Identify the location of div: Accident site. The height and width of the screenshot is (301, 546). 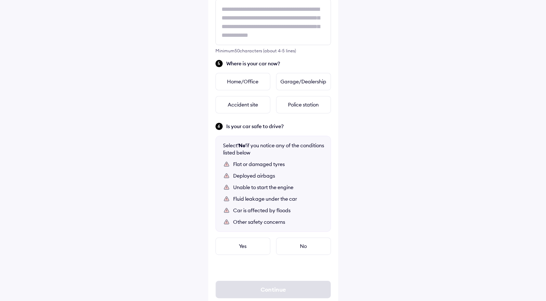
(243, 105).